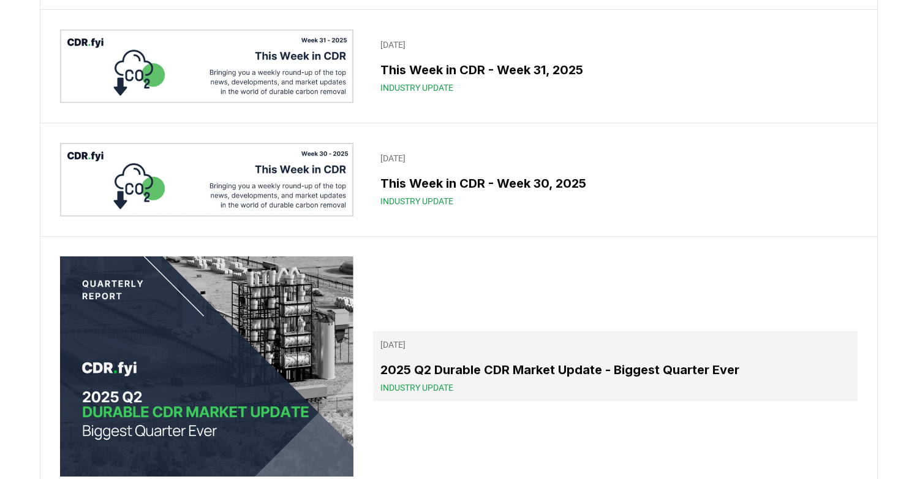  Describe the element at coordinates (615, 183) in the screenshot. I see `h3: This Week in CDR - Week 30, 2025` at that location.